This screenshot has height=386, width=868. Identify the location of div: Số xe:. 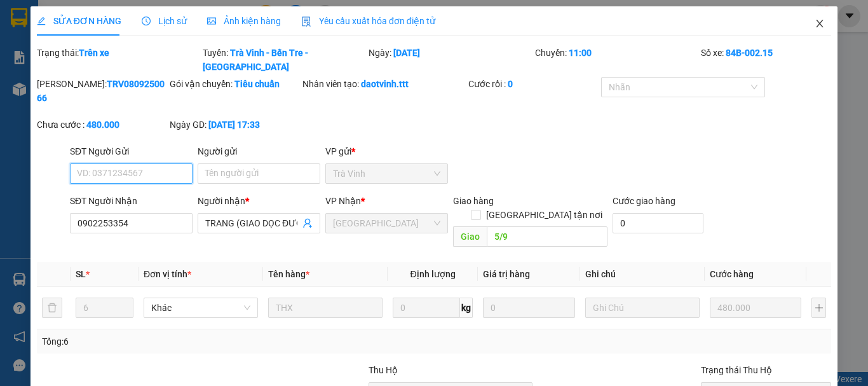
(766, 60).